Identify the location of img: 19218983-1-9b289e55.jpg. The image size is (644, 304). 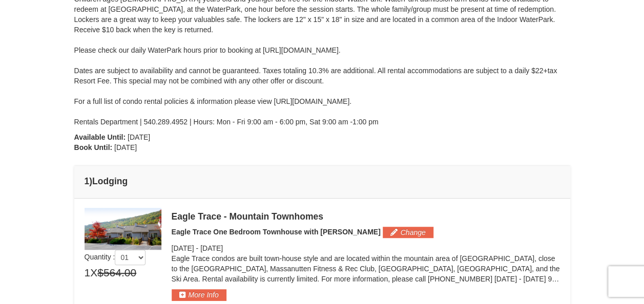
(123, 229).